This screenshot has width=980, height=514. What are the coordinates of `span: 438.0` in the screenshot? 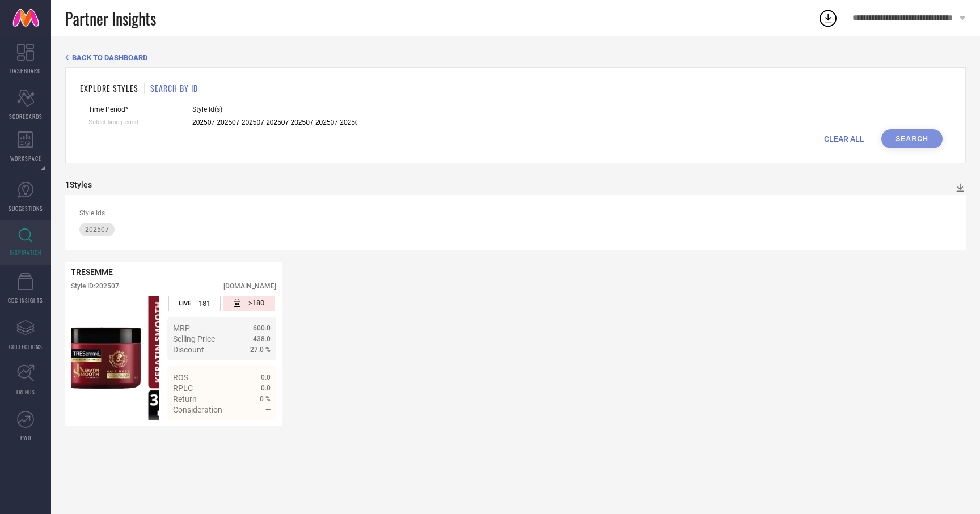 It's located at (262, 339).